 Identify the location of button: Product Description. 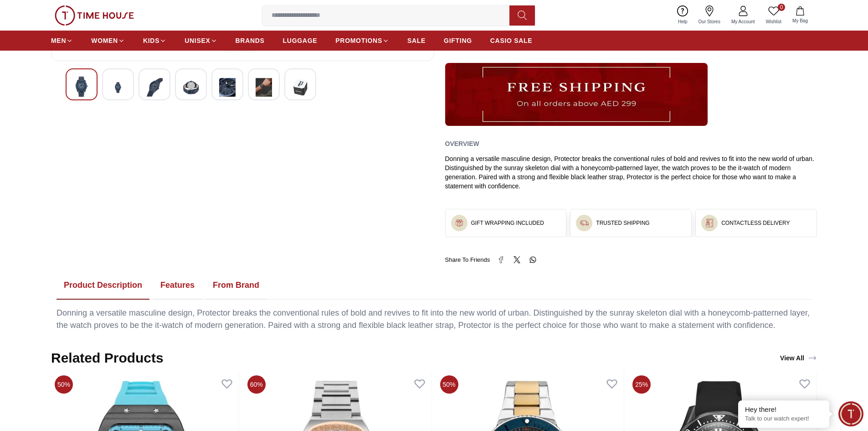
(103, 285).